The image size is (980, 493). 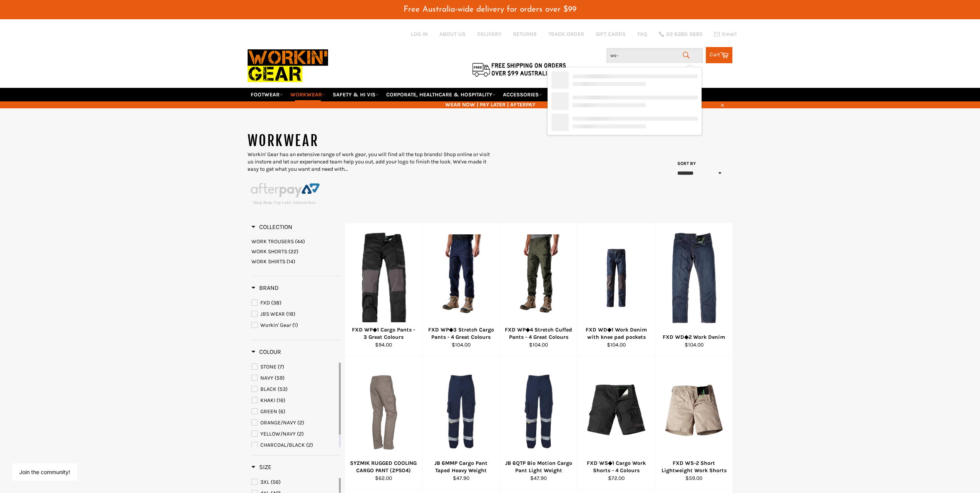 I want to click on a: ORANGE/NAVY, so click(x=294, y=423).